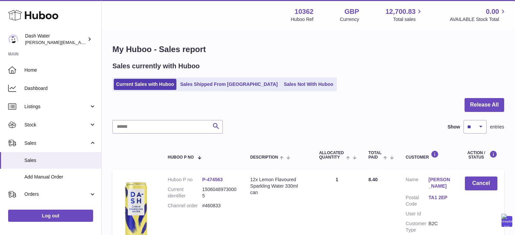 This screenshot has height=235, width=515. What do you see at coordinates (428, 155) in the screenshot?
I see `div: Customer` at bounding box center [428, 155].